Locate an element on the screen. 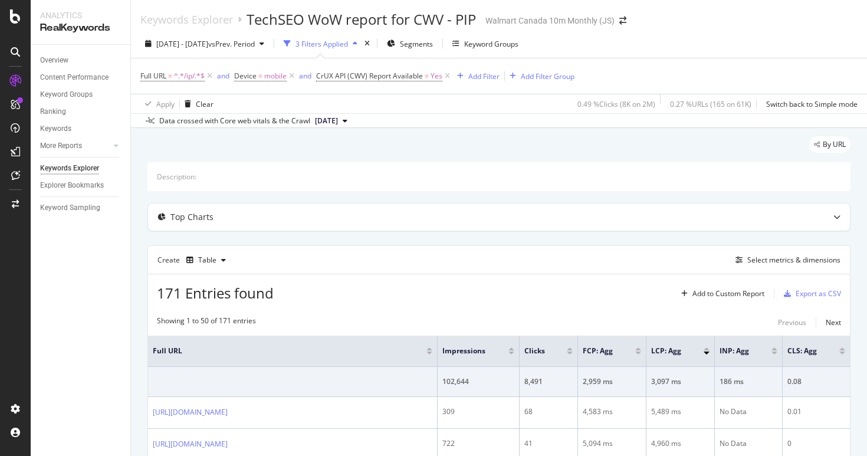 The image size is (867, 456). div: Keyword Sampling is located at coordinates (70, 208).